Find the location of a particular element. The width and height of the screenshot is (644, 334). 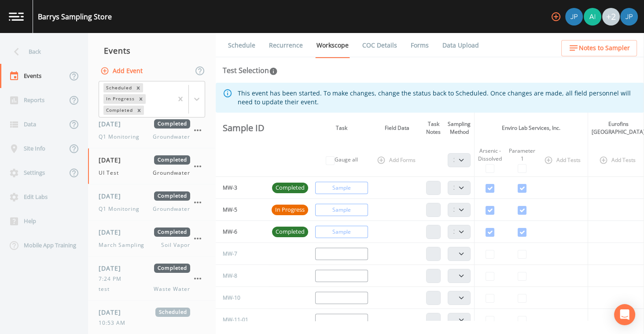

span: Soil Vapor is located at coordinates (175, 245).